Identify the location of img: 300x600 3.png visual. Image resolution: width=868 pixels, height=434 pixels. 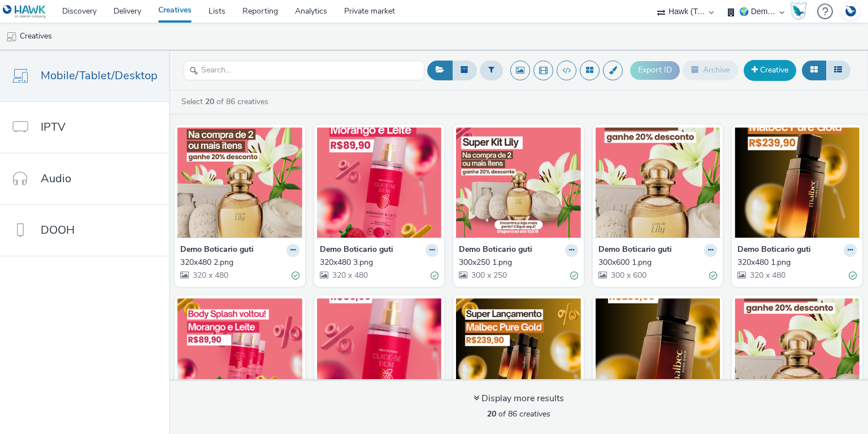
(658, 352).